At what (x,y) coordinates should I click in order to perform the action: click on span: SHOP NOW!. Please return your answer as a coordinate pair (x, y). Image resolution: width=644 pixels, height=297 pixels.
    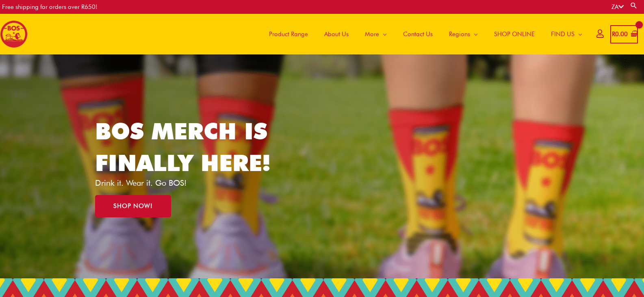
    Looking at the image, I should click on (133, 206).